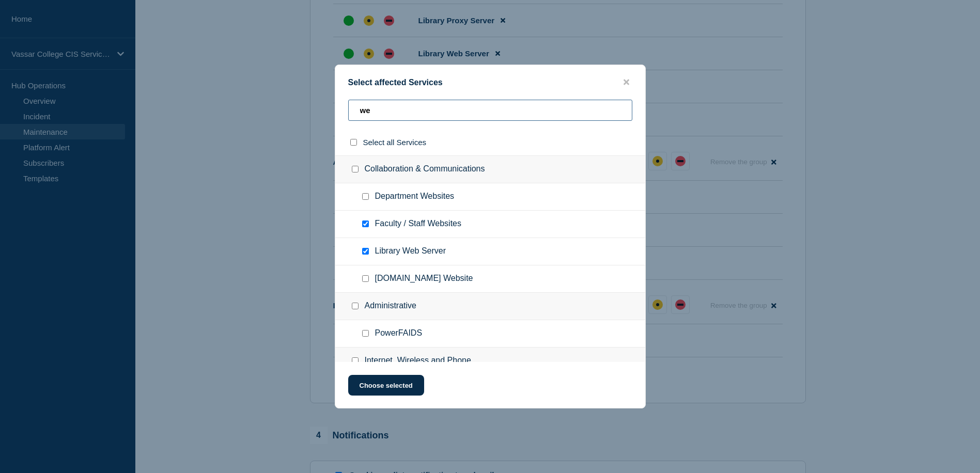 Image resolution: width=980 pixels, height=473 pixels. What do you see at coordinates (354, 360) in the screenshot?
I see `input: Internet, Wireless and Phone checkbox` at bounding box center [354, 360].